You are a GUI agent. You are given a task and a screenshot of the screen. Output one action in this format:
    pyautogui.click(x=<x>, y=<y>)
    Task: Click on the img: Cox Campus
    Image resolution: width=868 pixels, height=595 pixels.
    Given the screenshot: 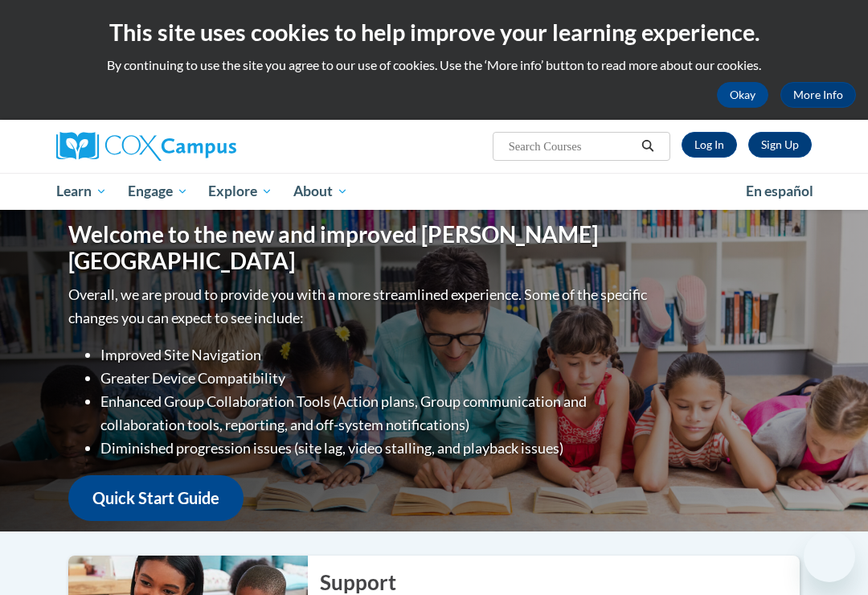 What is the action you would take?
    pyautogui.click(x=147, y=147)
    